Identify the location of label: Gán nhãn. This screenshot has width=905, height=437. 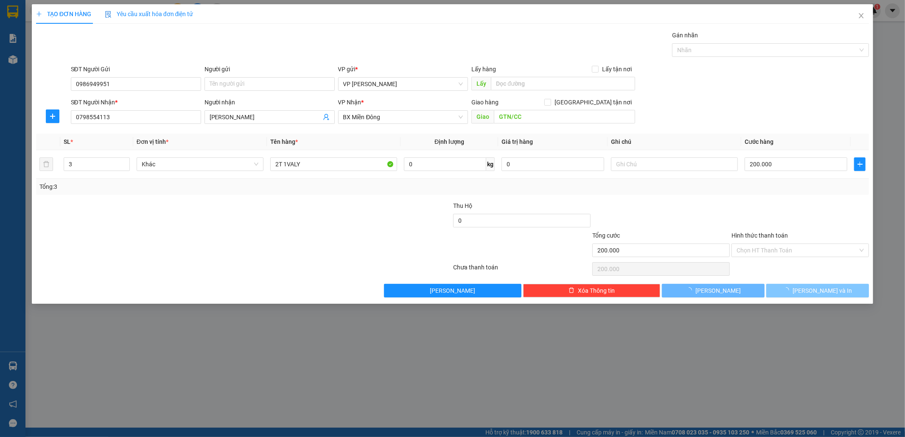
(685, 35).